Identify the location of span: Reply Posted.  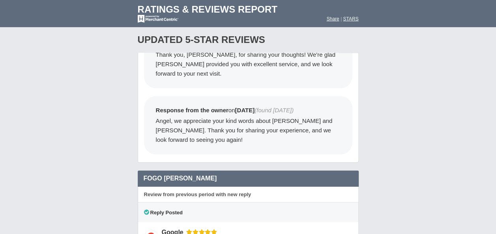
(163, 213).